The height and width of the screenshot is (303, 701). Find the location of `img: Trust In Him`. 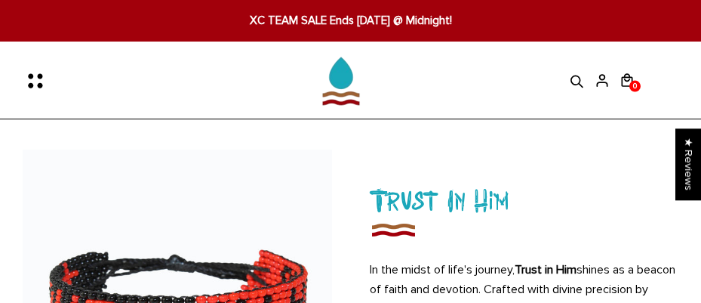

img: Trust In Him is located at coordinates (393, 229).